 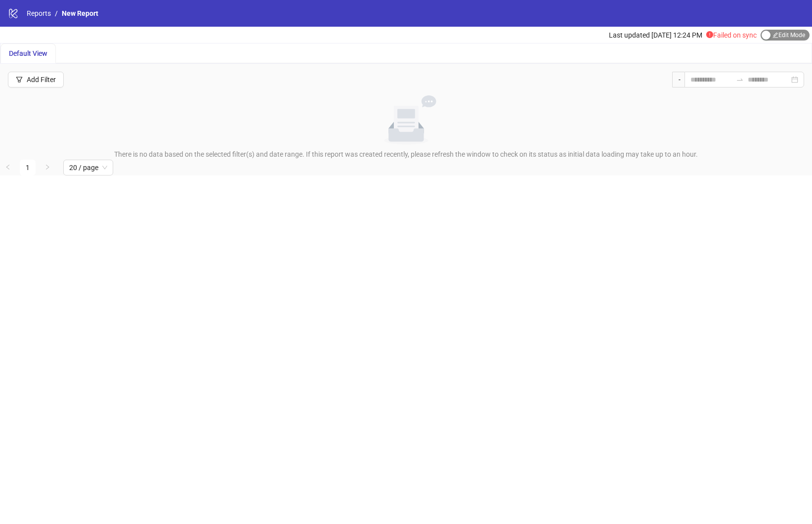 I want to click on span: swap-right, so click(x=740, y=79).